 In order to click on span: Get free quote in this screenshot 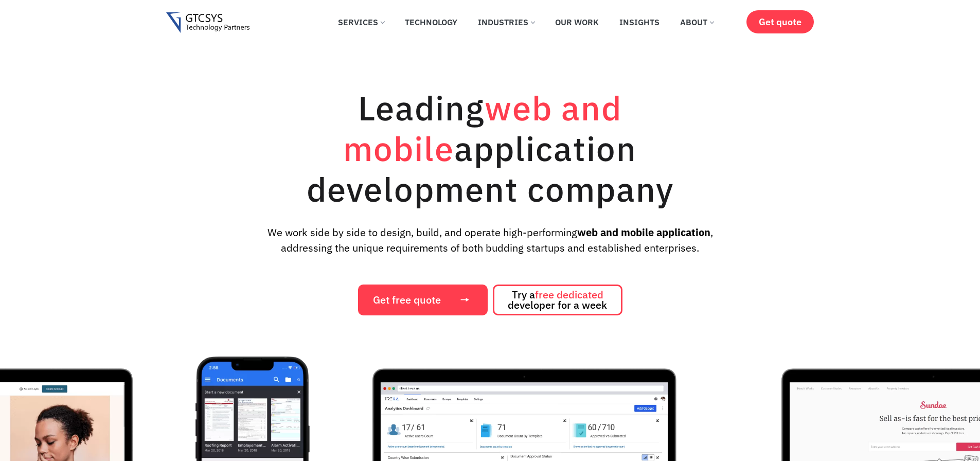, I will do `click(407, 300)`.